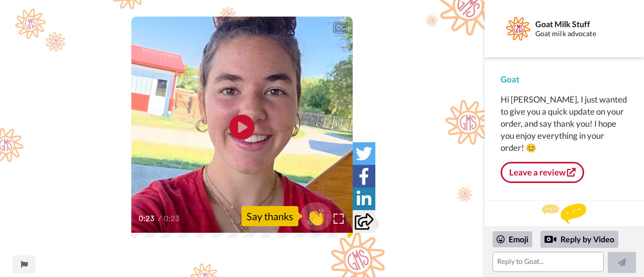 This screenshot has height=277, width=644. Describe the element at coordinates (564, 214) in the screenshot. I see `img: message.svg` at that location.